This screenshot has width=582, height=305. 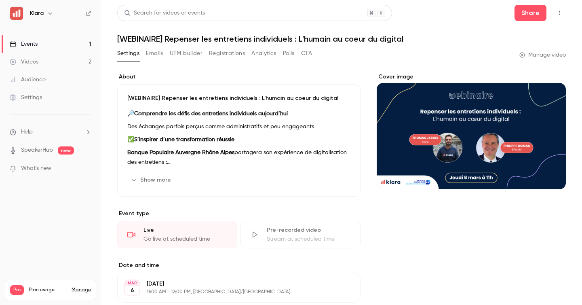 I want to click on section: Cover image, so click(x=471, y=131).